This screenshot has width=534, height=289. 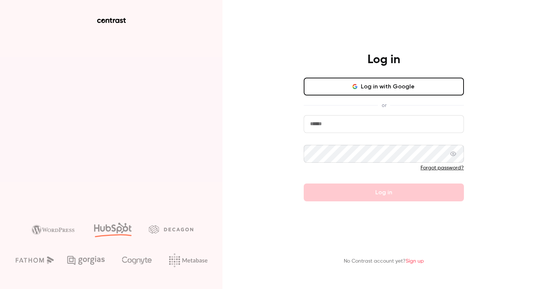 I want to click on a: Sign up, so click(x=415, y=261).